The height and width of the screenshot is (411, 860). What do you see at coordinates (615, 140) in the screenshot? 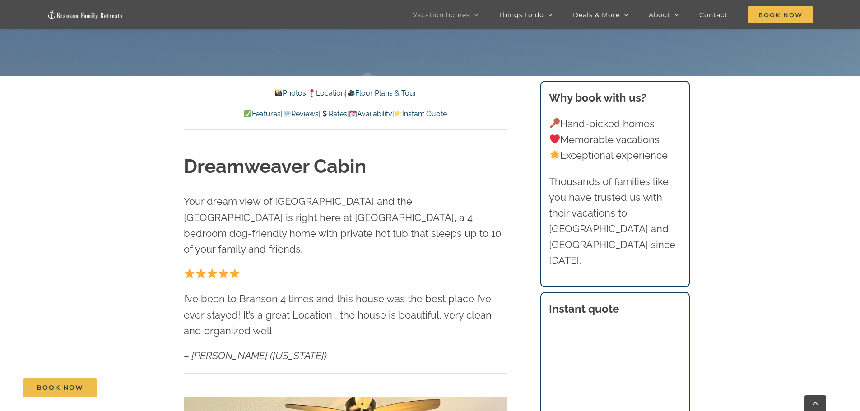
I see `p: Hand-picked homes Memorable vacations Exceptional experience` at bounding box center [615, 140].